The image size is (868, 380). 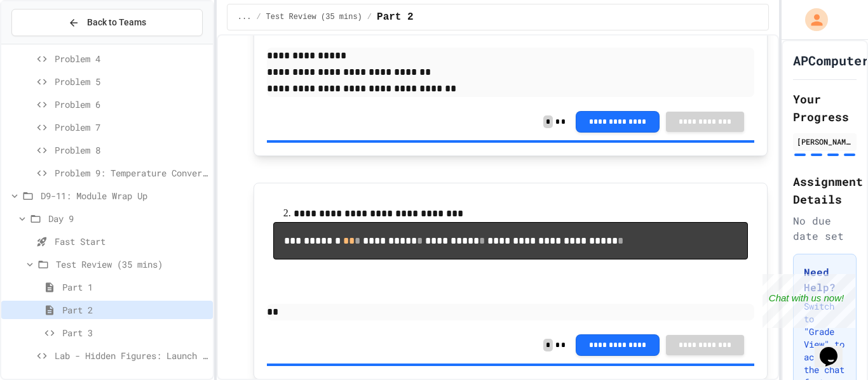 I want to click on span: Fast Start, so click(x=131, y=241).